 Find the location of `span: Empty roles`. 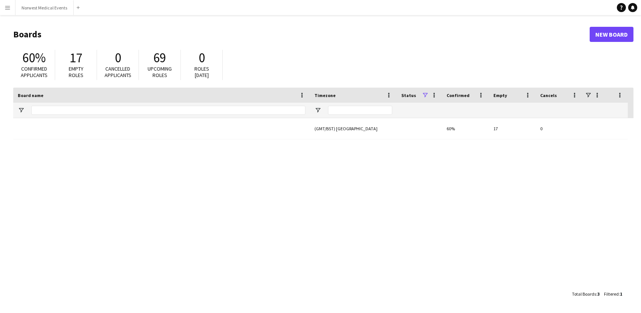

span: Empty roles is located at coordinates (76, 72).